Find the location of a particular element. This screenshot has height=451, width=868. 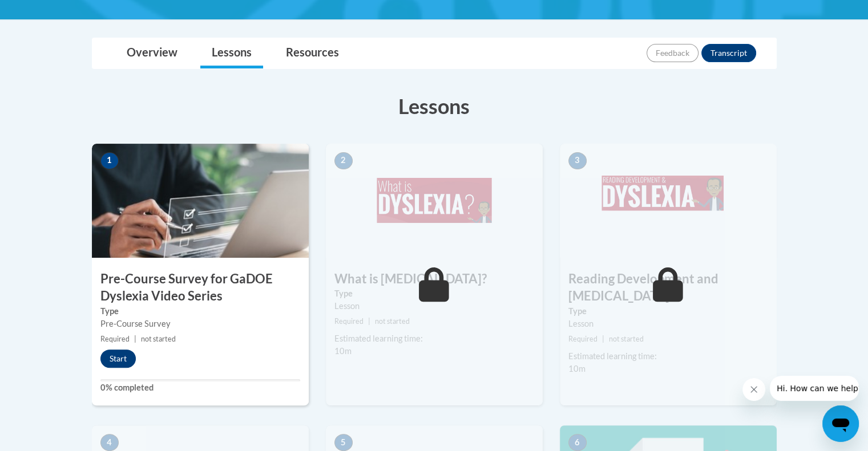

span: 3 is located at coordinates (578, 161).